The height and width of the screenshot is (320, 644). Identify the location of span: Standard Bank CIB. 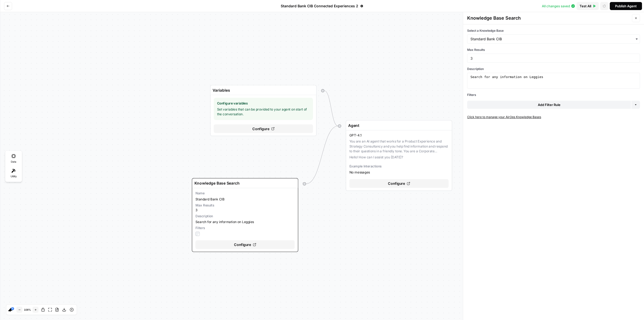
(245, 199).